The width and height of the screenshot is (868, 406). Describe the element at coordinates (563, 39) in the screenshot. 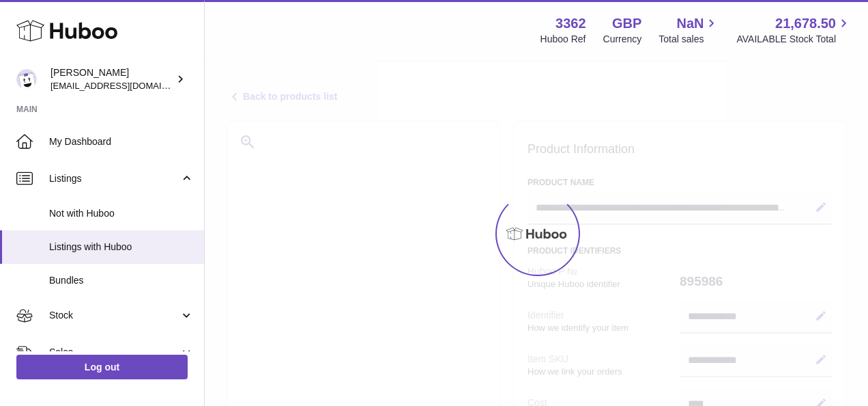

I see `div: Huboo Ref` at that location.